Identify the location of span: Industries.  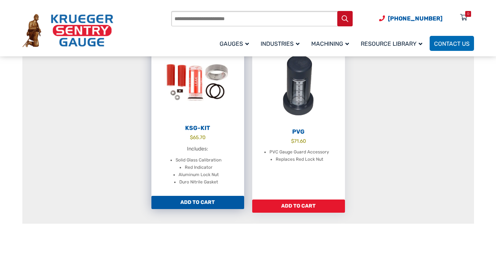
(280, 44).